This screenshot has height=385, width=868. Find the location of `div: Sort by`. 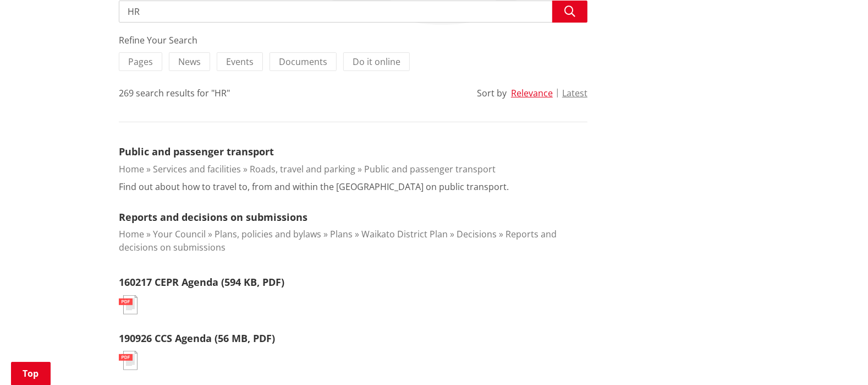

div: Sort by is located at coordinates (492, 93).